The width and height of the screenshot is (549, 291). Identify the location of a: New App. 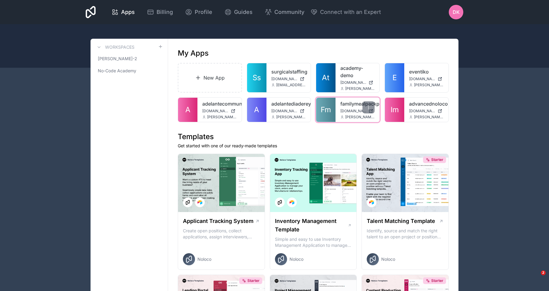
(210, 78).